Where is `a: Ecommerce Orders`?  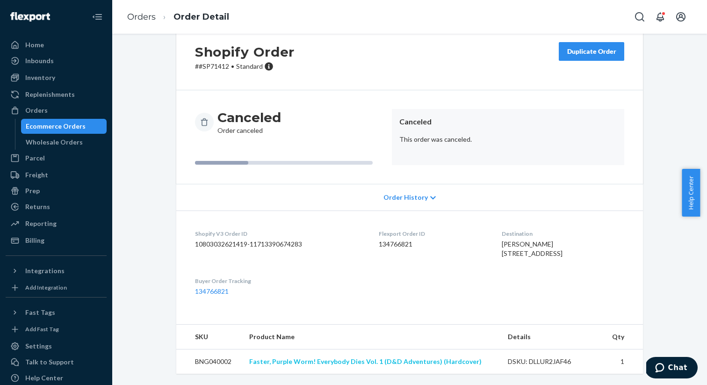 a: Ecommerce Orders is located at coordinates (64, 126).